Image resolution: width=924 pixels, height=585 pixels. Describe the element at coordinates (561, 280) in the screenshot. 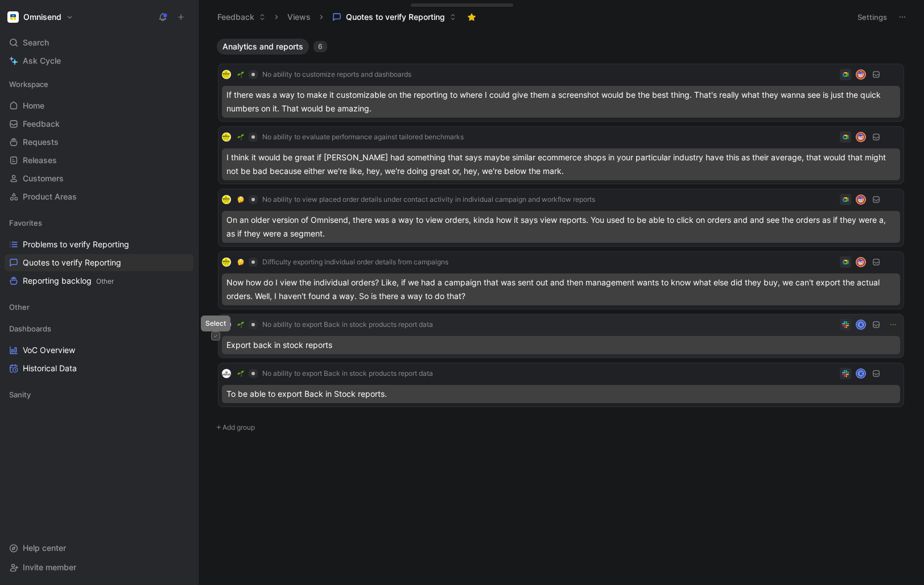

I see `a: logo🤔Difficulty exporting individual order details from campaignsavatarNow how do I view the indi...` at that location.